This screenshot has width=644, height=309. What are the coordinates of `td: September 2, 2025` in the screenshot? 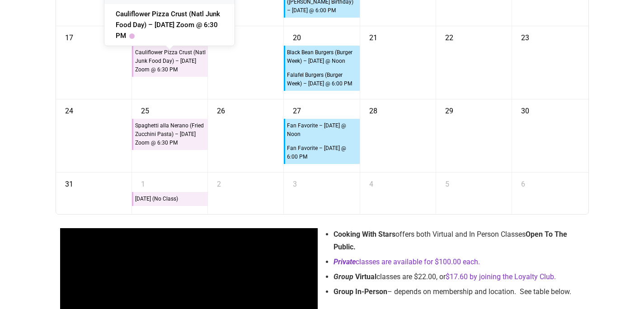 It's located at (246, 193).